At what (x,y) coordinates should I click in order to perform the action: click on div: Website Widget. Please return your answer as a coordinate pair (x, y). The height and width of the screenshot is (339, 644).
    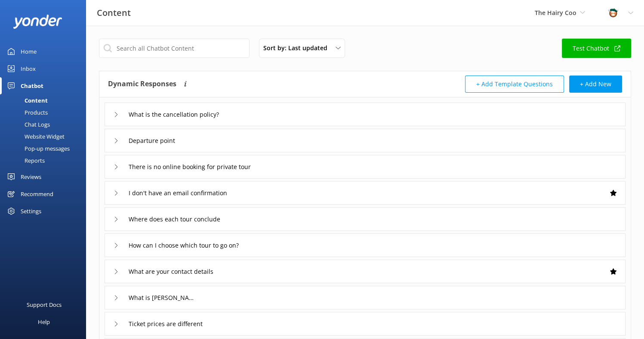
    Looking at the image, I should click on (34, 137).